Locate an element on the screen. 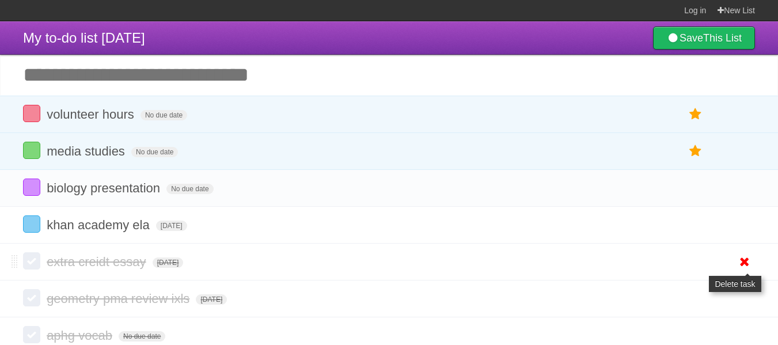 The width and height of the screenshot is (778, 345). b: This List is located at coordinates (722, 38).